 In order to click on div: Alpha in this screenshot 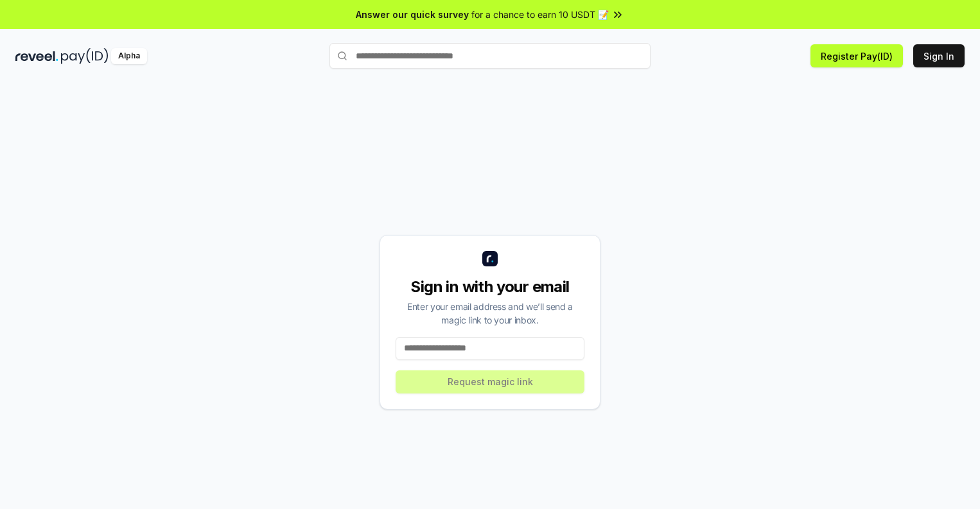, I will do `click(129, 56)`.